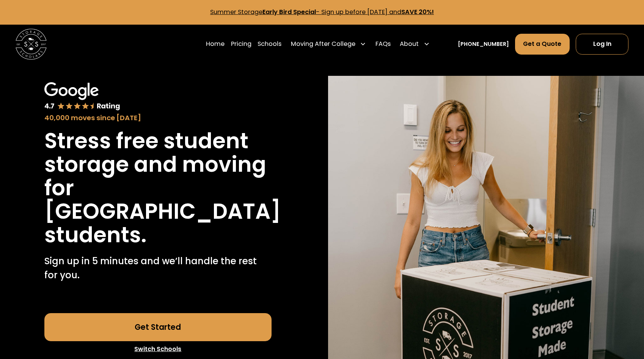 Image resolution: width=644 pixels, height=359 pixels. I want to click on img: Google 4.7 star rating, so click(83, 97).